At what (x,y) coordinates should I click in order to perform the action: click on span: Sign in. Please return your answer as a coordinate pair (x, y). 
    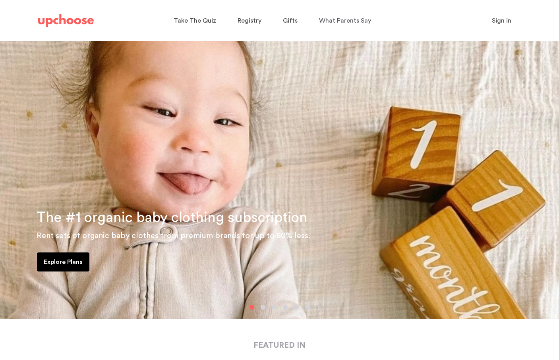
    Looking at the image, I should click on (501, 21).